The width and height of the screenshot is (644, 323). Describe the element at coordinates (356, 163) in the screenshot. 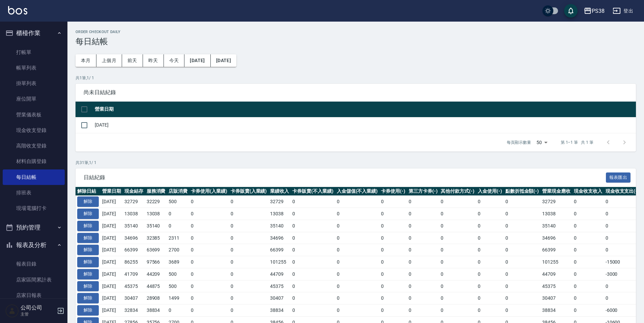

I see `p: 共 31 筆, 1 / 1` at that location.